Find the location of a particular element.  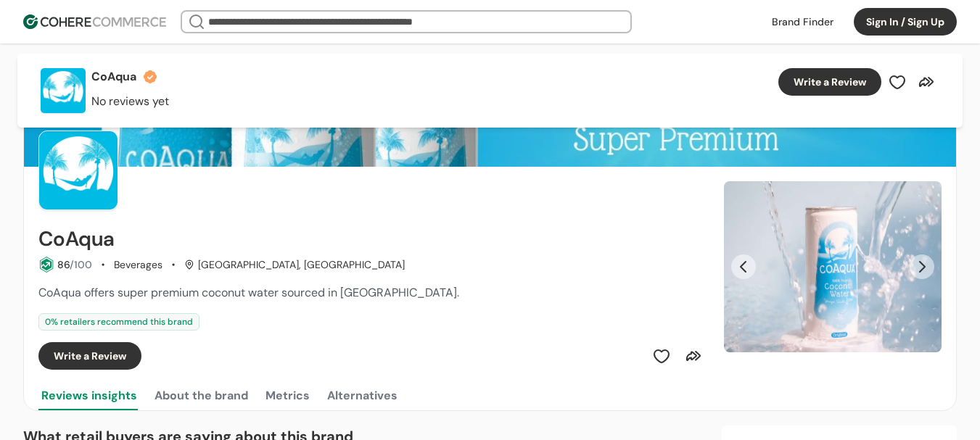

div: Beverages is located at coordinates (138, 265).